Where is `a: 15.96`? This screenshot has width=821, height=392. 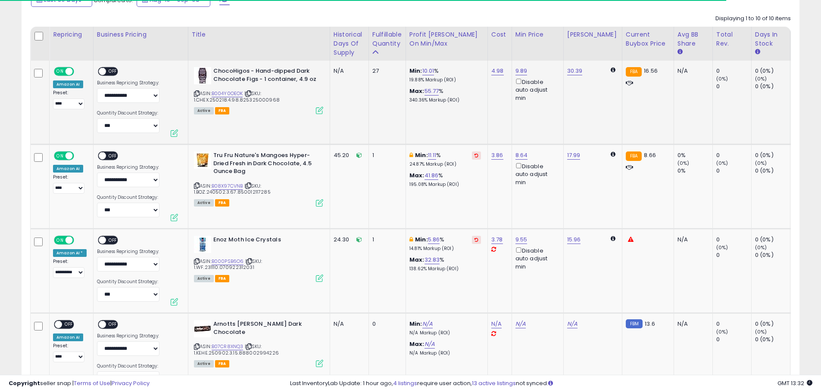
a: 15.96 is located at coordinates (574, 240).